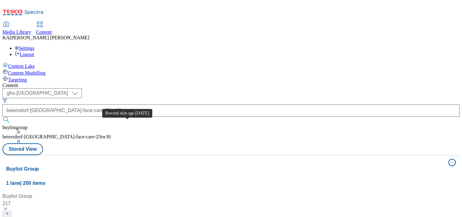 The height and width of the screenshot is (217, 462). What do you see at coordinates (5, 100) in the screenshot?
I see `svg: Search Filters` at bounding box center [5, 100].